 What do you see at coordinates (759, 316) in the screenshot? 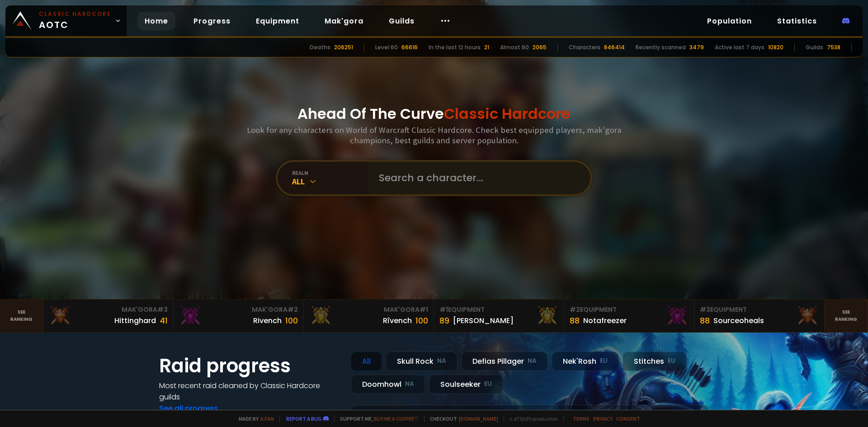
I see `a: #3Equipment88Sourceoheals` at bounding box center [759, 316].